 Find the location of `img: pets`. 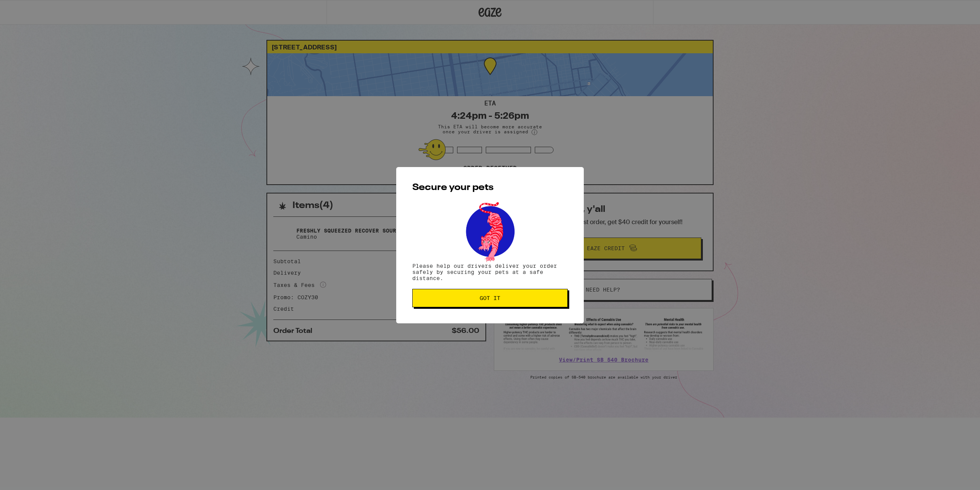

img: pets is located at coordinates (490, 232).